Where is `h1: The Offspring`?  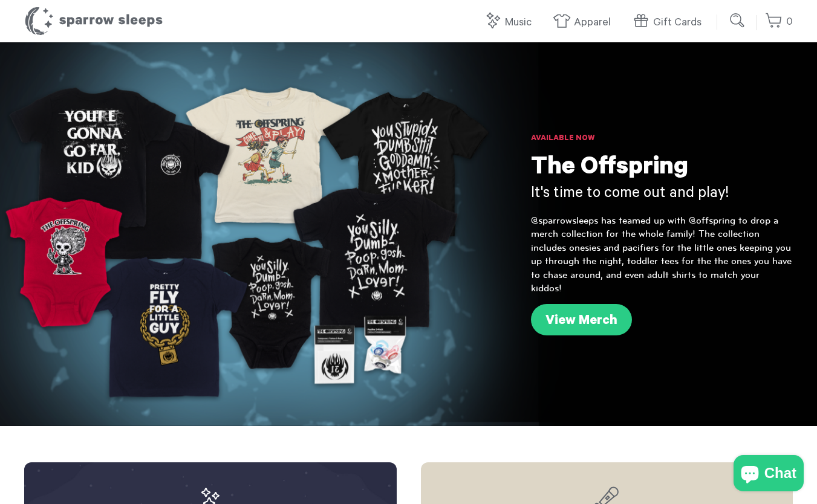 h1: The Offspring is located at coordinates (662, 169).